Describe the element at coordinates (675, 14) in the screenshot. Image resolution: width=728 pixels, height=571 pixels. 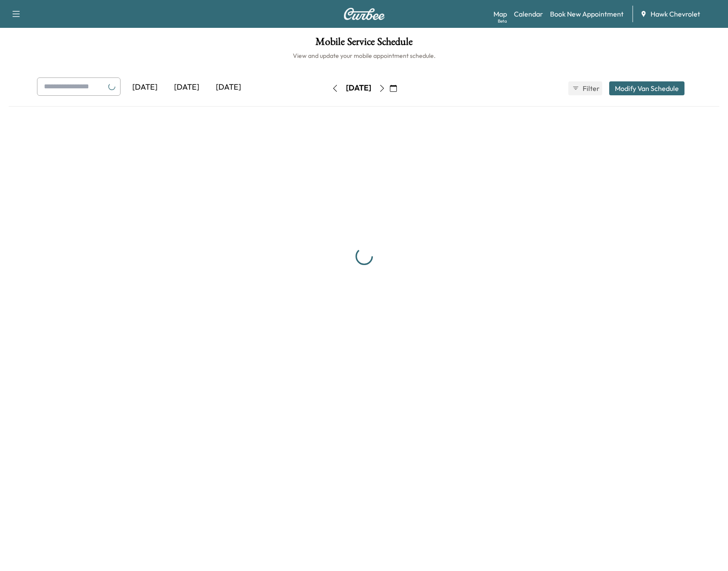
I see `span: Hawk Chevrolet` at that location.